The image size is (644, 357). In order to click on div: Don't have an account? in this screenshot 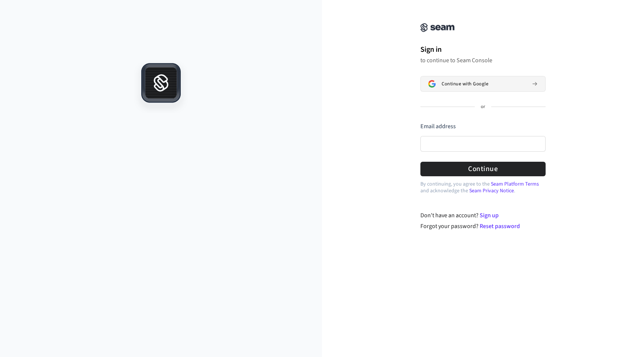, I will do `click(483, 215)`.